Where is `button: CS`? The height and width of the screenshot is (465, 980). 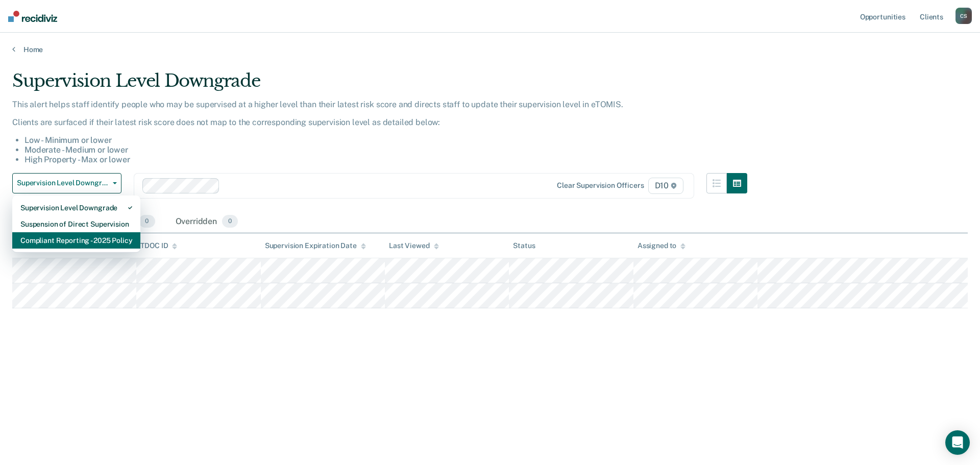 button: CS is located at coordinates (964, 16).